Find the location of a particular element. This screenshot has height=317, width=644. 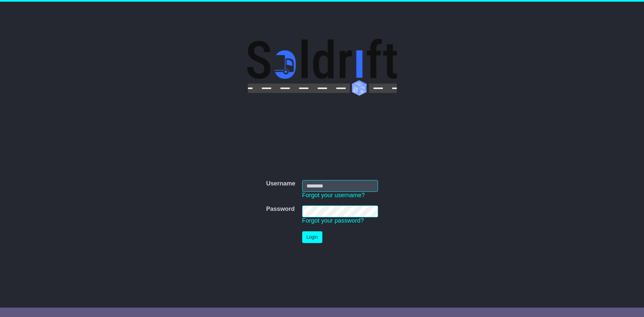

a: Forgot your password? is located at coordinates (333, 221).